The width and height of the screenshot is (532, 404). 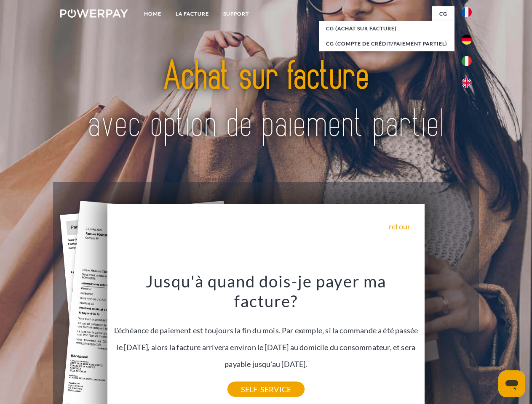 What do you see at coordinates (266, 330) in the screenshot?
I see `div: L'échéance de paiement est toujours la fin du mois. Par exemple, si la commande a été passée le [...` at bounding box center [266, 330].